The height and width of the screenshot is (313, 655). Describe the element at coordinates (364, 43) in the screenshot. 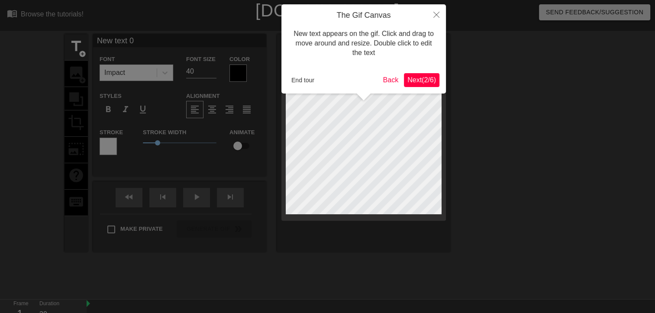

I see `div: New text appears on the gif. Click and drag to move around and resize. Double click to edit the text` at that location.